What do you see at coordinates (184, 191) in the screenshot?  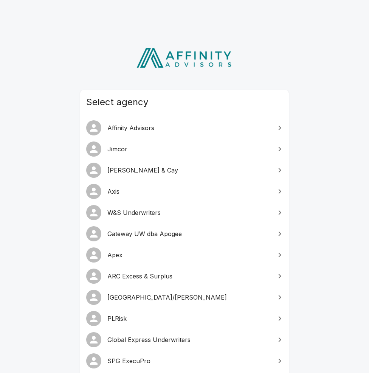 I see `a: Axis` at bounding box center [184, 191].